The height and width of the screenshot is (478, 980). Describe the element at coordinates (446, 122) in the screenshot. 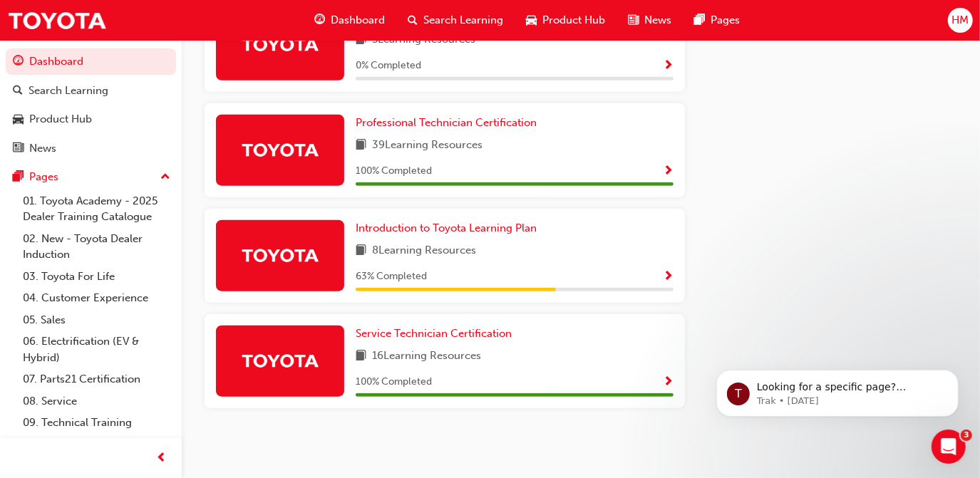

I see `span: Professional Technician Certification` at that location.